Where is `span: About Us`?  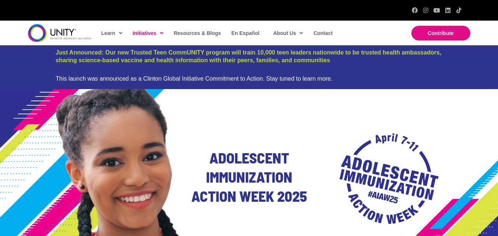 span: About Us is located at coordinates (288, 33).